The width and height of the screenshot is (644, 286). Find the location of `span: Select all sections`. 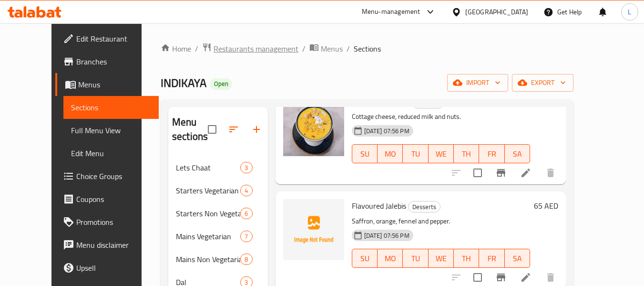

span: Select all sections is located at coordinates (212, 129).